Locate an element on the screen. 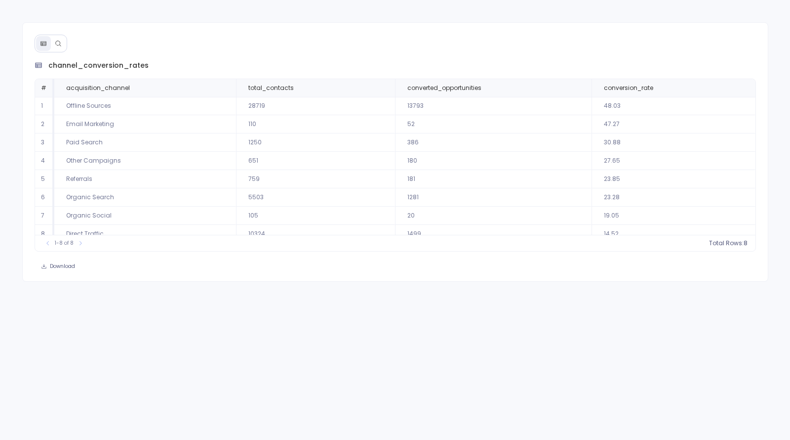 This screenshot has height=440, width=790. td: 23.28 is located at coordinates (674, 197).